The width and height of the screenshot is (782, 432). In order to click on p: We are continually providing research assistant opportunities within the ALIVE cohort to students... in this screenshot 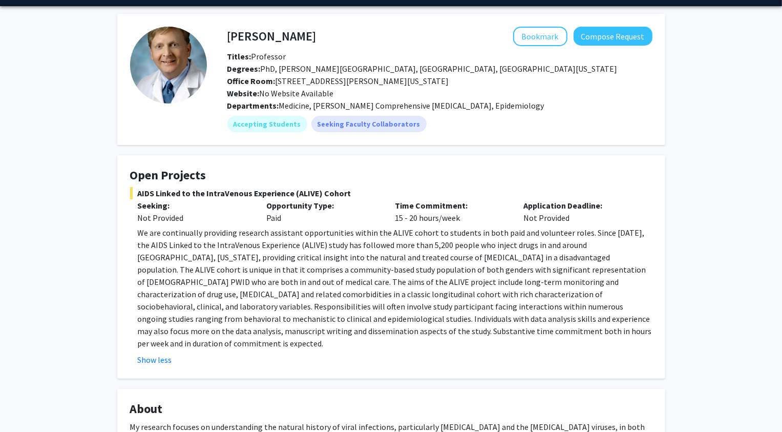, I will do `click(395, 288)`.